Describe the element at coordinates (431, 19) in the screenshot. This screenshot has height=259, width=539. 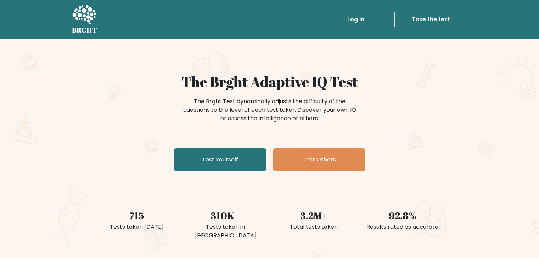
I see `a: Take the test` at that location.